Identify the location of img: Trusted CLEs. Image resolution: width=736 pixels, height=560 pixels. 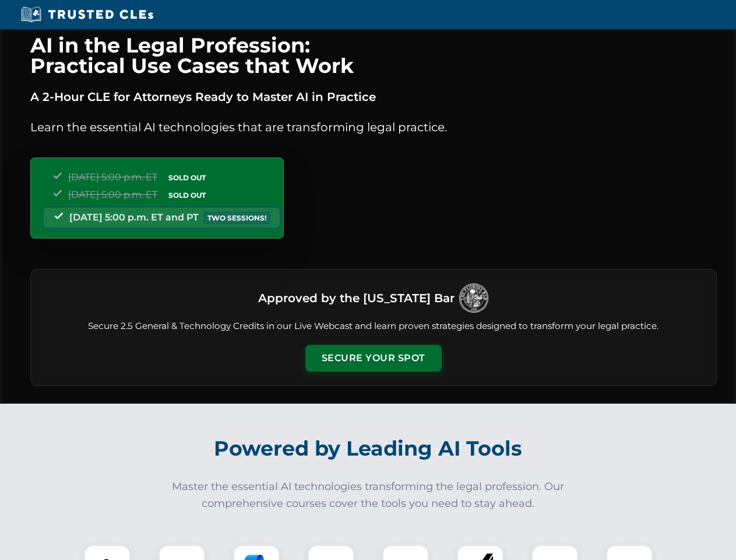
(87, 14).